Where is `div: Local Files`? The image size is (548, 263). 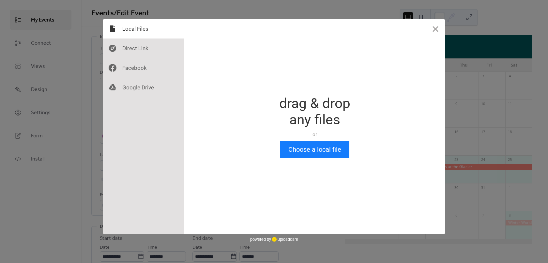
div: Local Files is located at coordinates (143, 29).